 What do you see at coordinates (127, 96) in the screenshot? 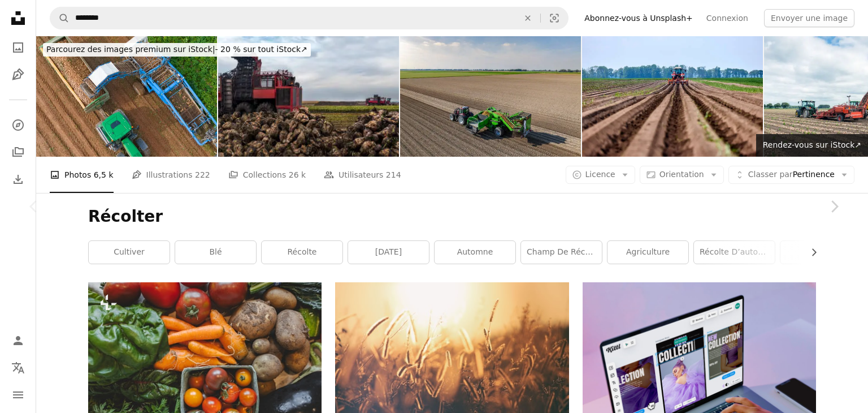
I see `img: Vue aérienne de la récolte de pommes de terre, Cornouailles` at bounding box center [127, 96].